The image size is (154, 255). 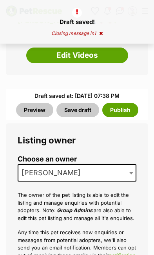 What do you see at coordinates (120, 110) in the screenshot?
I see `button: Publish` at bounding box center [120, 110].